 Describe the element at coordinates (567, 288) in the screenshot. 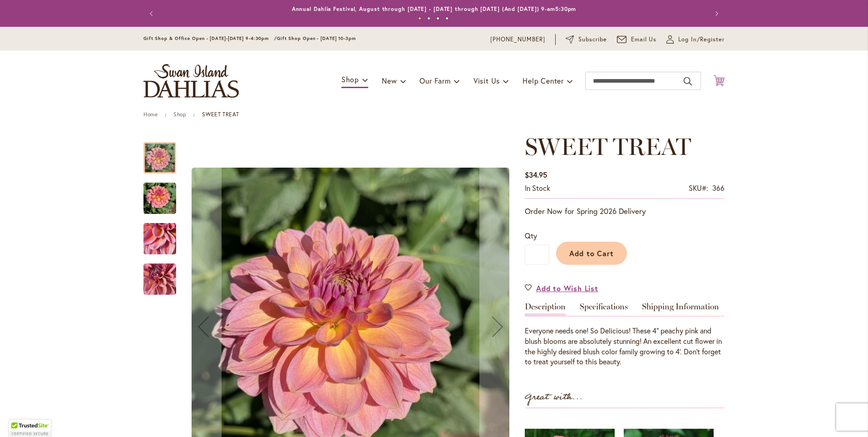

I see `span: Add to Wish List` at that location.